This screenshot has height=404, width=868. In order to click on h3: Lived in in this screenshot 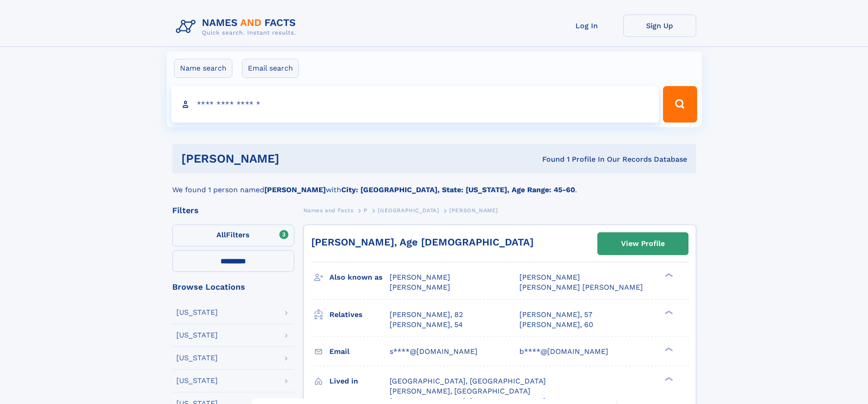, I will do `click(360, 381)`.